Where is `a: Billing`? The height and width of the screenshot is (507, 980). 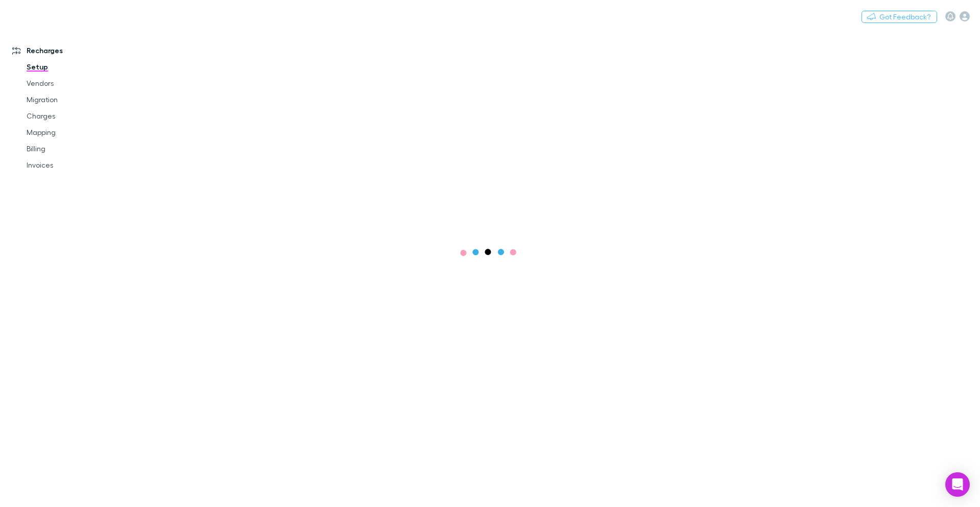
a: Billing is located at coordinates (77, 148).